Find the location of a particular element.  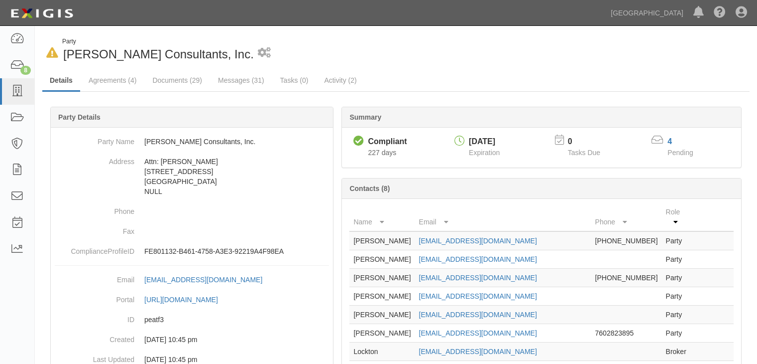

i: Help Center - Complianz is located at coordinates (720, 13).